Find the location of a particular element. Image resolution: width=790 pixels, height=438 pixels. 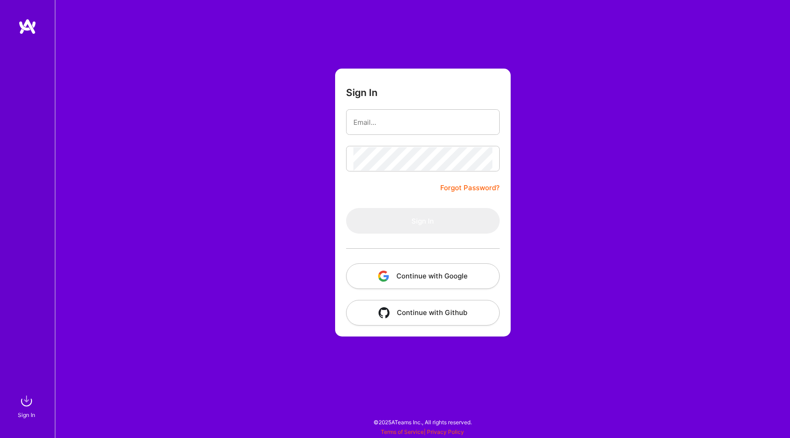

a: sign inSign In is located at coordinates (27, 406).